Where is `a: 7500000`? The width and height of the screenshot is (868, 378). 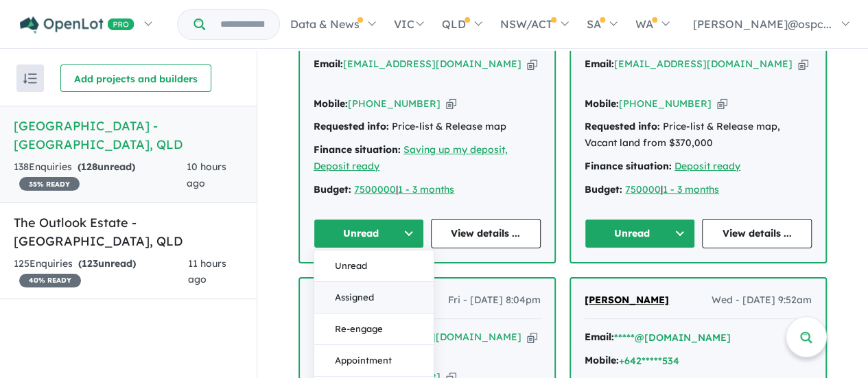 a: 7500000 is located at coordinates (375, 189).